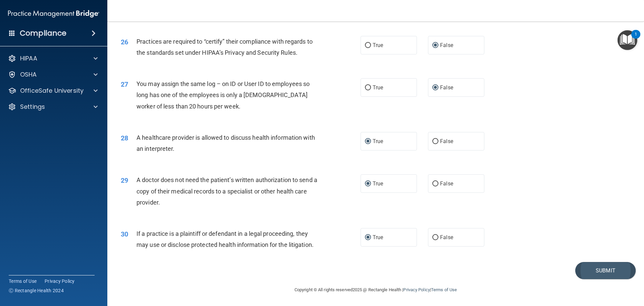  I want to click on p: HIPAA, so click(28, 59).